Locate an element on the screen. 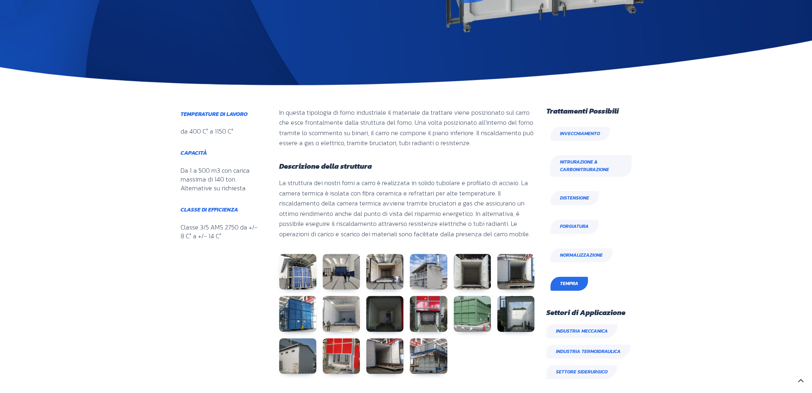  p: In questa tipologia di forno industriale il materiale da trattare viene posizionato sul carro che... is located at coordinates (407, 128).